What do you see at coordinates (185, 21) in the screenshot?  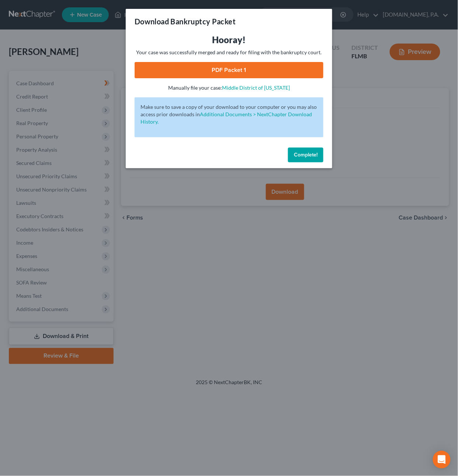 I see `h3: Download Bankruptcy Packet` at bounding box center [185, 21].